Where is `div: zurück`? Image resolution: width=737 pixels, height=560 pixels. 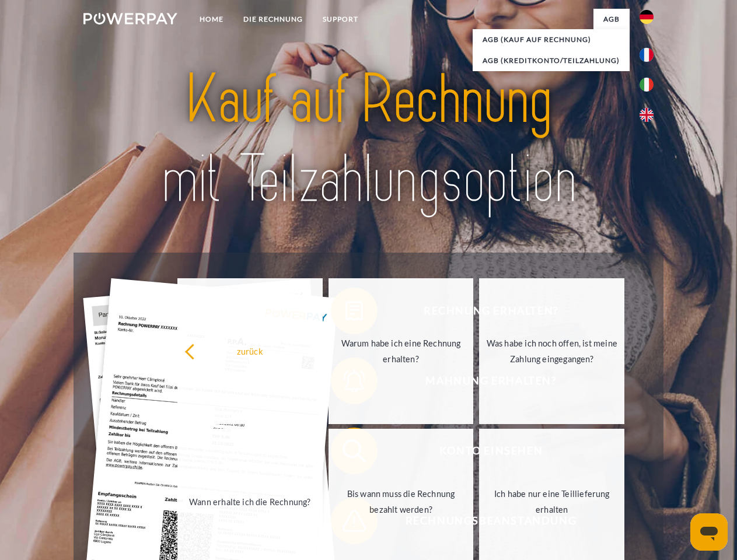
div: zurück is located at coordinates (250, 351).